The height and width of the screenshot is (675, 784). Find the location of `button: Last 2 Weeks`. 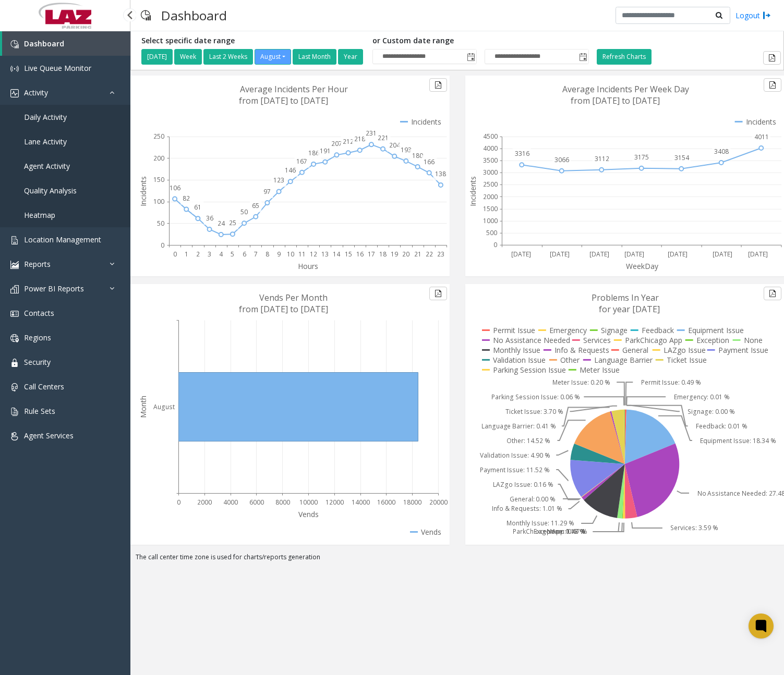

button: Last 2 Weeks is located at coordinates (228, 57).